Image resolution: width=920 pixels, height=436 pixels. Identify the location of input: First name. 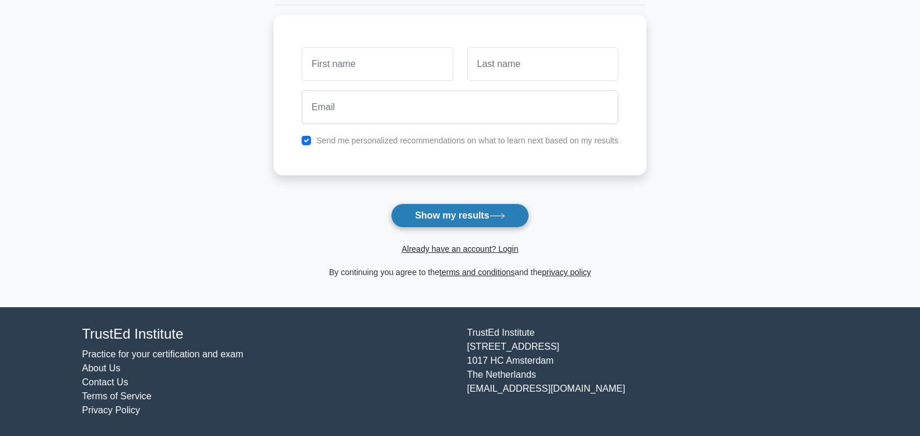
(377, 64).